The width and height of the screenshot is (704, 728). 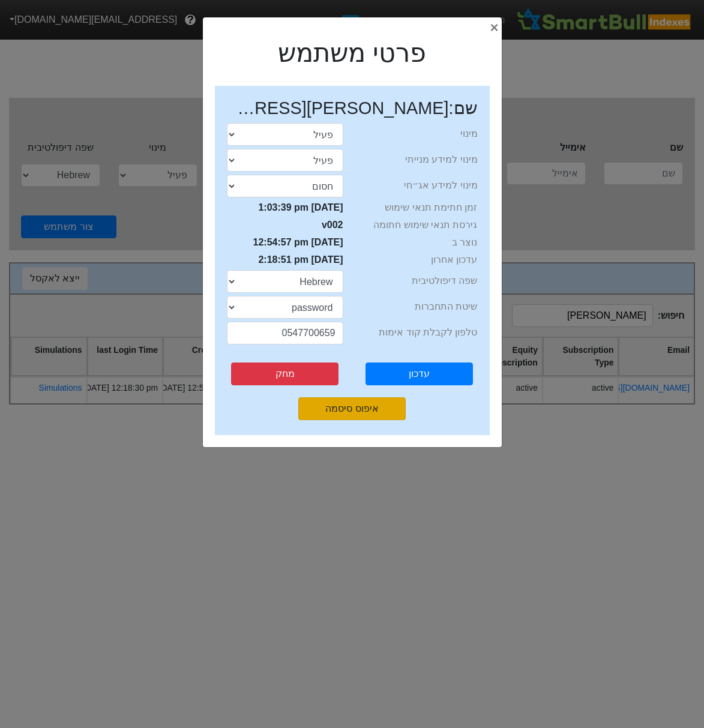 What do you see at coordinates (420, 185) in the screenshot?
I see `div: מינוי למידע אג״חי` at bounding box center [420, 185].